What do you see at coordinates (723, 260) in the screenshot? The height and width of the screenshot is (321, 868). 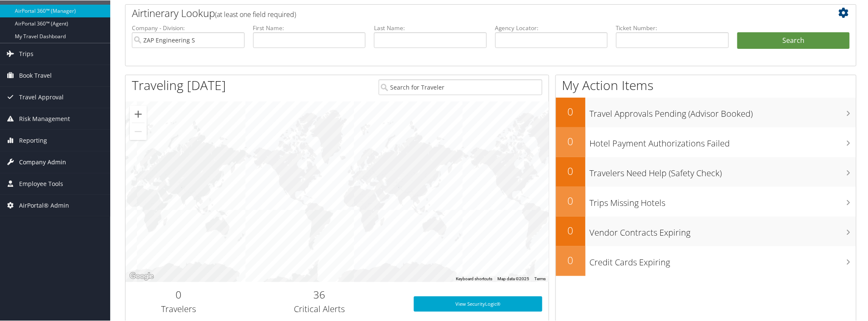 I see `h3: Credit Cards Expiring` at bounding box center [723, 260].